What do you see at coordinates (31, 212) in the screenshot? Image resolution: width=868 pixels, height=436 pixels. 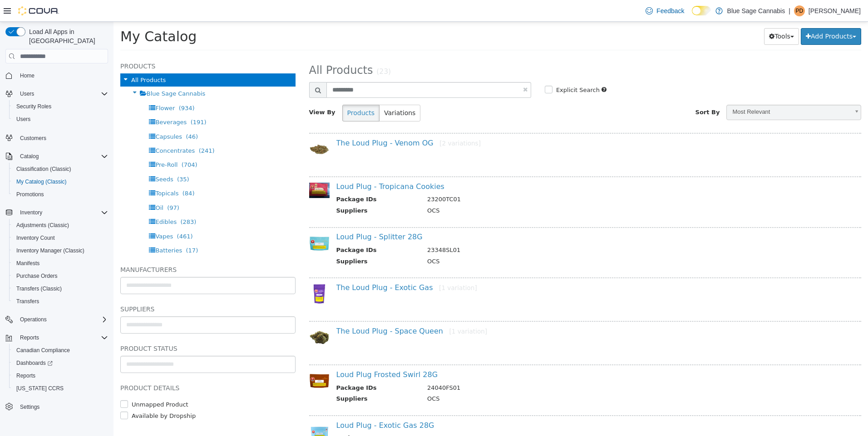 I see `button: Inventory` at bounding box center [31, 212].